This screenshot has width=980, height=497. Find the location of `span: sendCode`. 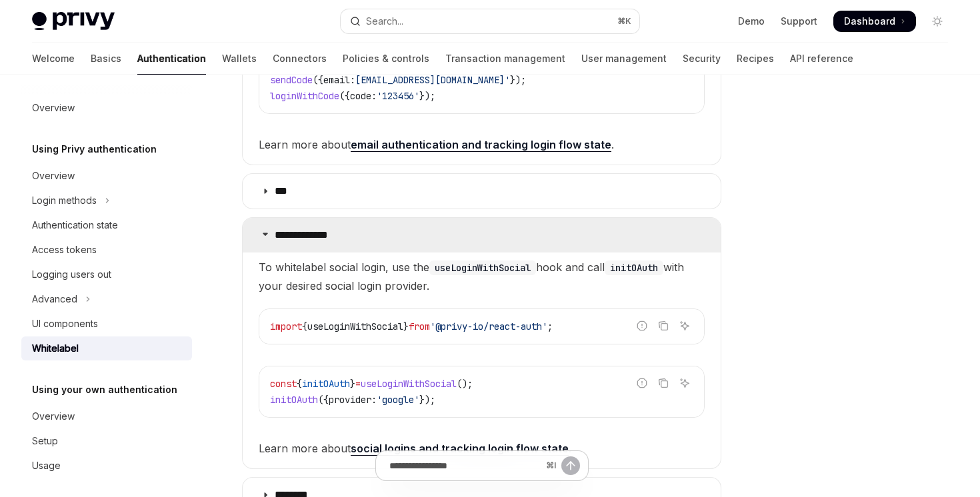

span: sendCode is located at coordinates (291, 80).